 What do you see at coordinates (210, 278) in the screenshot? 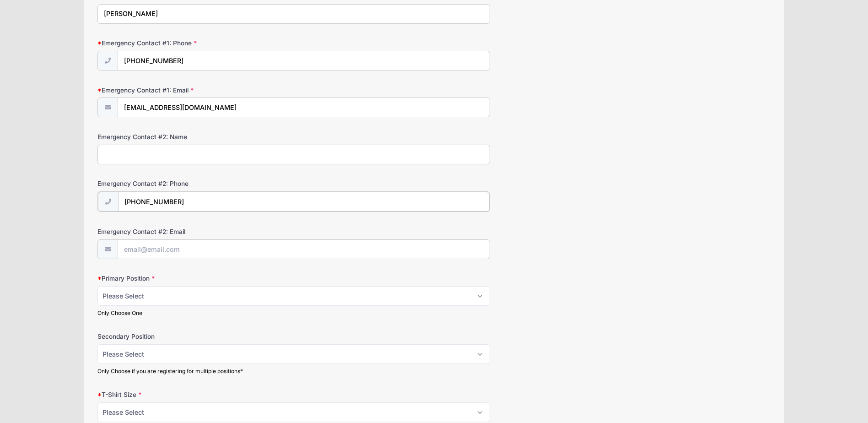
I see `label: Primary Position` at bounding box center [210, 278].